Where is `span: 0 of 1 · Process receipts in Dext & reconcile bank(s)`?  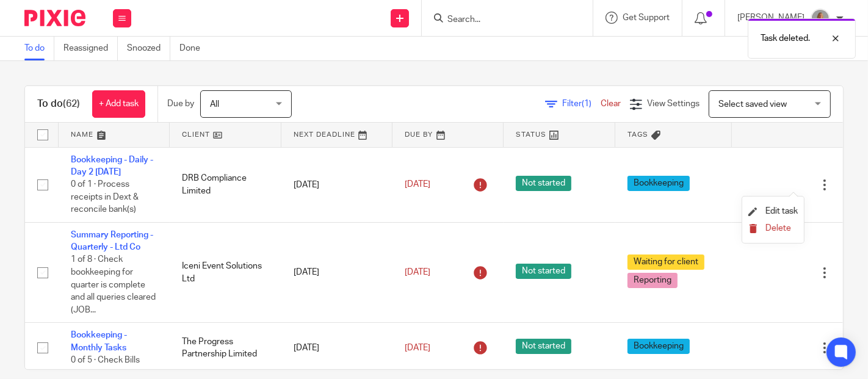
span: 0 of 1 · Process receipts in Dext & reconcile bank(s) is located at coordinates (105, 196).